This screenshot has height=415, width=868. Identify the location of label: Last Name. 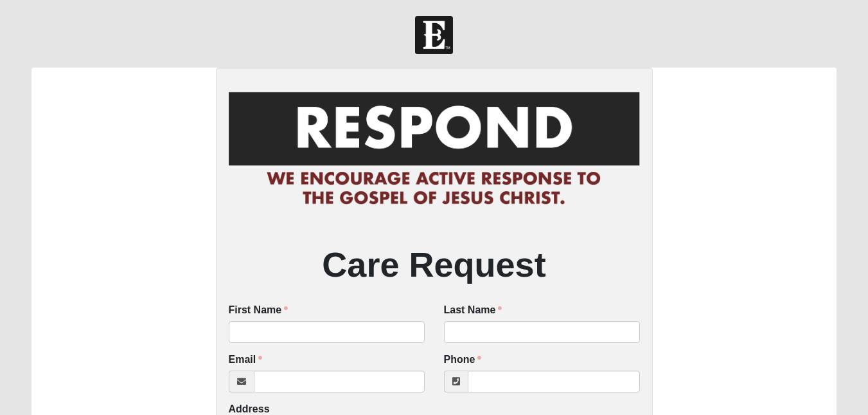
(473, 310).